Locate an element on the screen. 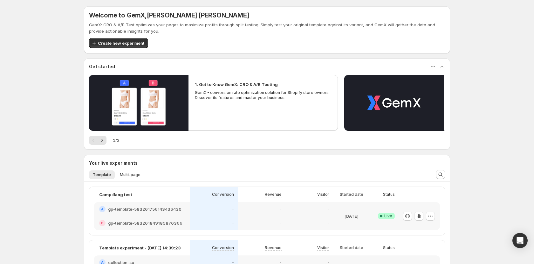  h2: B is located at coordinates (102, 223).